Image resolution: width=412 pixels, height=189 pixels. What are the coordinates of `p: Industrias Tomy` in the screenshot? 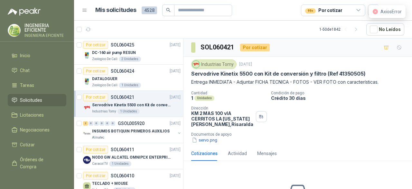 It's located at (104, 111).